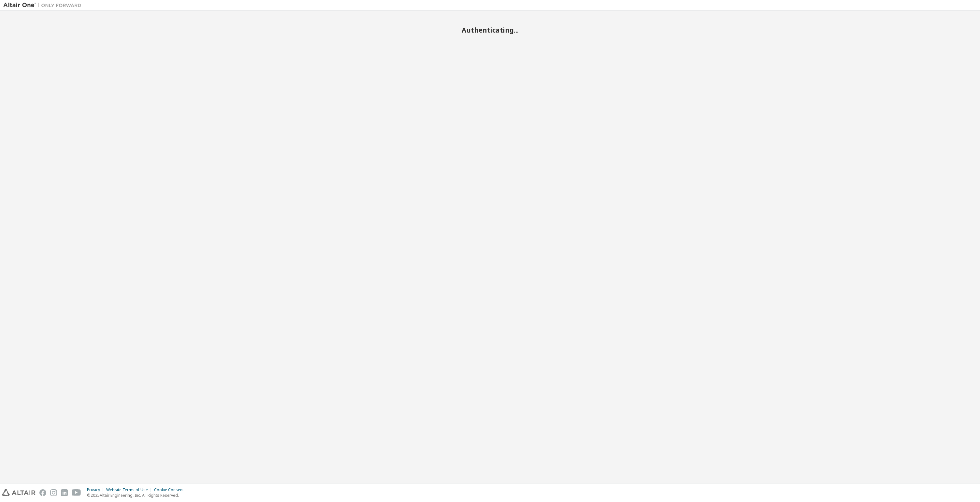 This screenshot has height=502, width=980. What do you see at coordinates (76, 493) in the screenshot?
I see `img: youtube.svg` at bounding box center [76, 493].